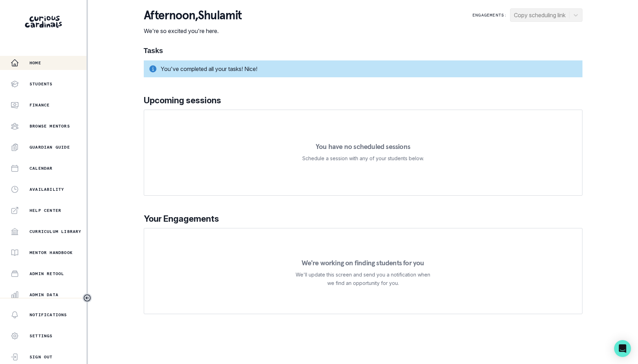 This screenshot has width=638, height=364. Describe the element at coordinates (56, 231) in the screenshot. I see `p: Curriculum Library` at that location.